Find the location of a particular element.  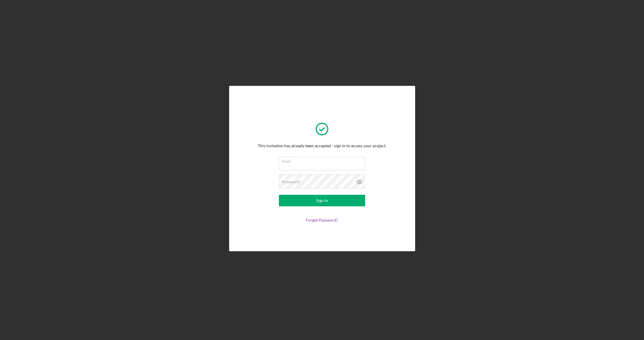

div: Sign In is located at coordinates (322, 200).